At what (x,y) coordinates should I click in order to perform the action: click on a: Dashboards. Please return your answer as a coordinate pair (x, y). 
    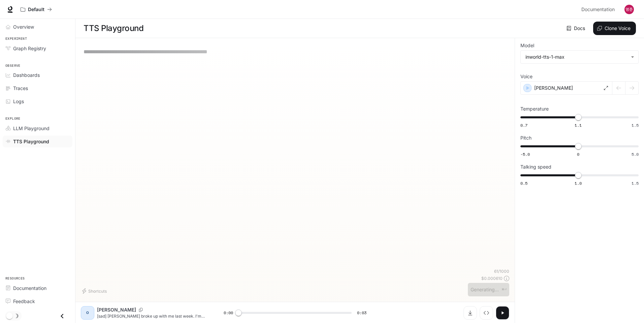
    Looking at the image, I should click on (38, 75).